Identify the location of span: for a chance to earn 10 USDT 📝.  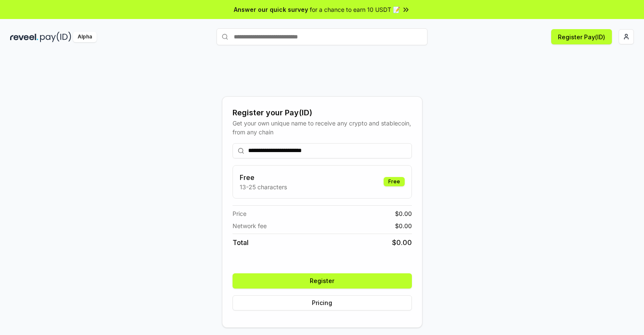
(355, 9).